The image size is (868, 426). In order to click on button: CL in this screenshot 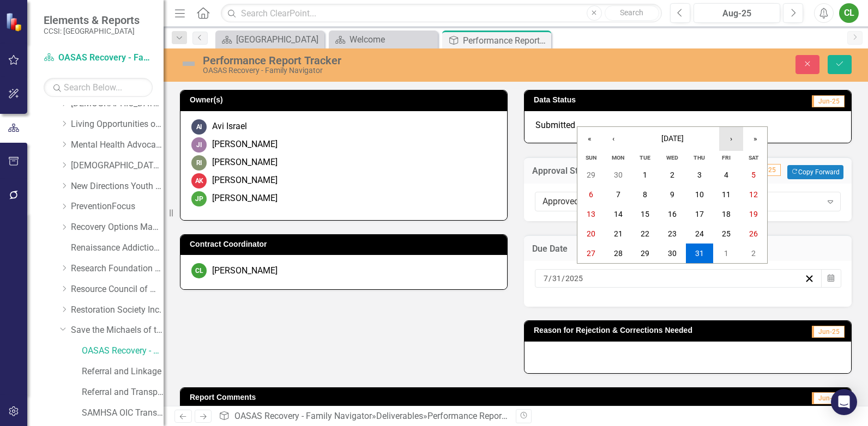, I will do `click(849, 13)`.